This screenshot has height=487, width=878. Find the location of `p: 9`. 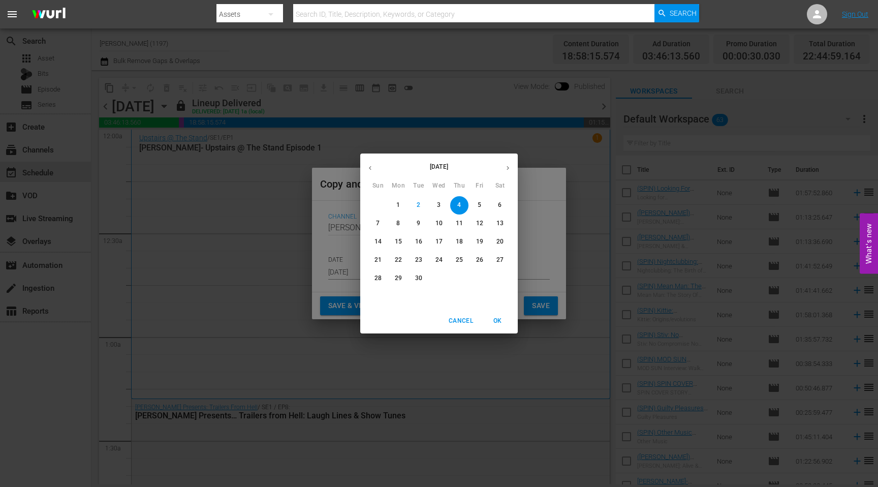

p: 9 is located at coordinates (418, 223).